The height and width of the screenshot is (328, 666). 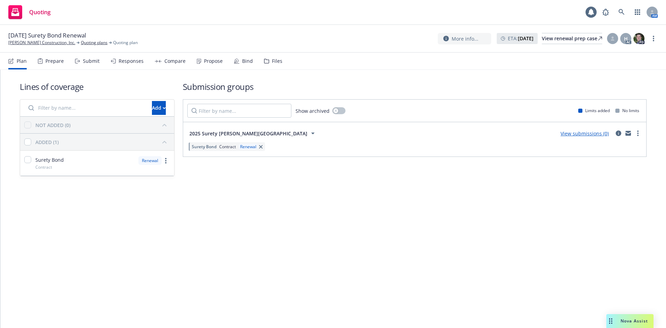 What do you see at coordinates (21, 61) in the screenshot?
I see `div: Plan` at bounding box center [21, 61].